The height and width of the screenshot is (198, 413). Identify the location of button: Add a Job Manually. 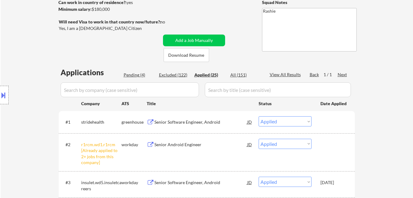
(194, 40).